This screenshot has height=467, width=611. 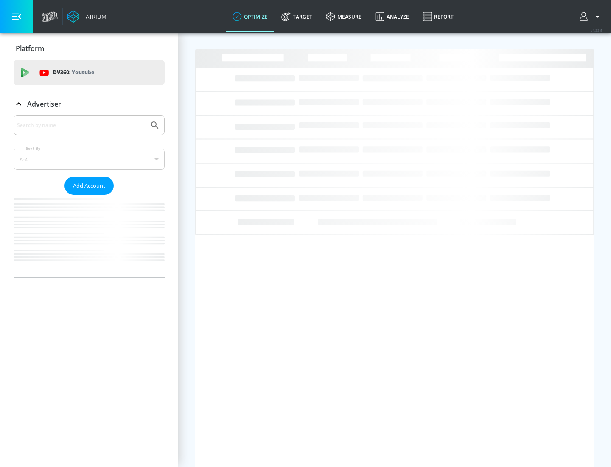 What do you see at coordinates (81, 125) in the screenshot?
I see `input: Search by name` at bounding box center [81, 125].